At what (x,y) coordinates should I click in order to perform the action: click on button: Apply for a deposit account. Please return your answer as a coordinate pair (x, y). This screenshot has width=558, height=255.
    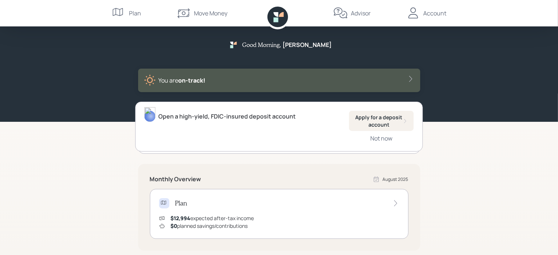
    Looking at the image, I should click on (382, 121).